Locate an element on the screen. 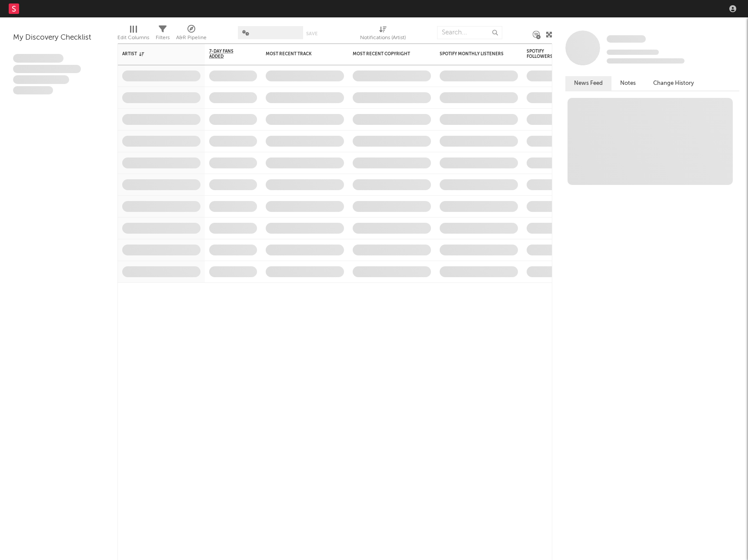 This screenshot has width=748, height=560. button: Save is located at coordinates (312, 33).